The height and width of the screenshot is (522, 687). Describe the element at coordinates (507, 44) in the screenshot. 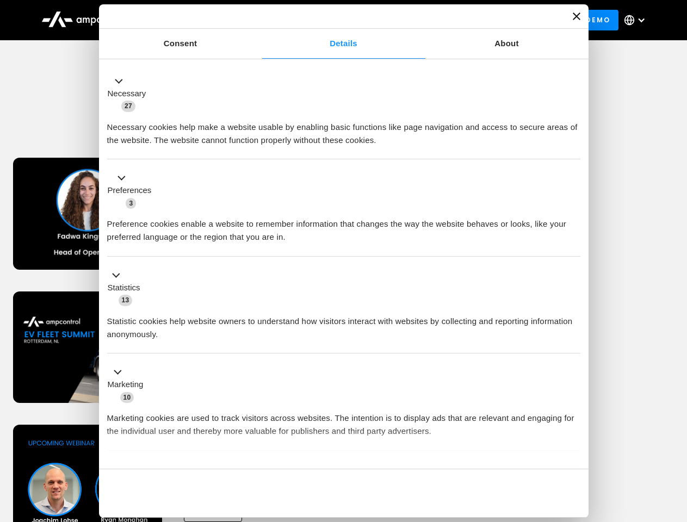

I see `a: About` at that location.